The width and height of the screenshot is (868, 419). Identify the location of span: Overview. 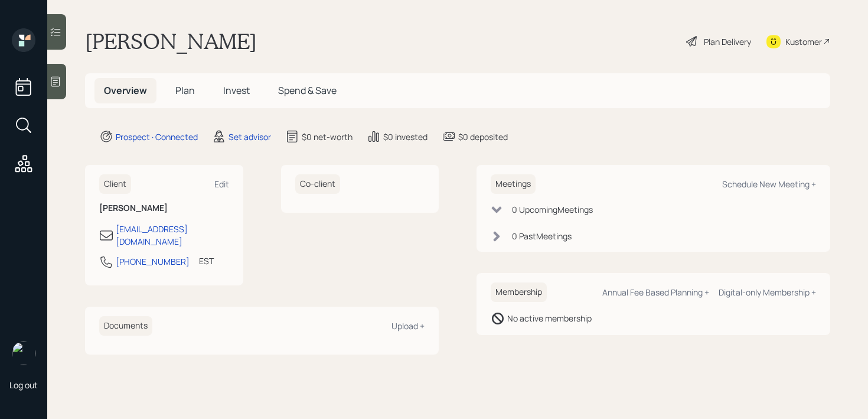
(125, 91).